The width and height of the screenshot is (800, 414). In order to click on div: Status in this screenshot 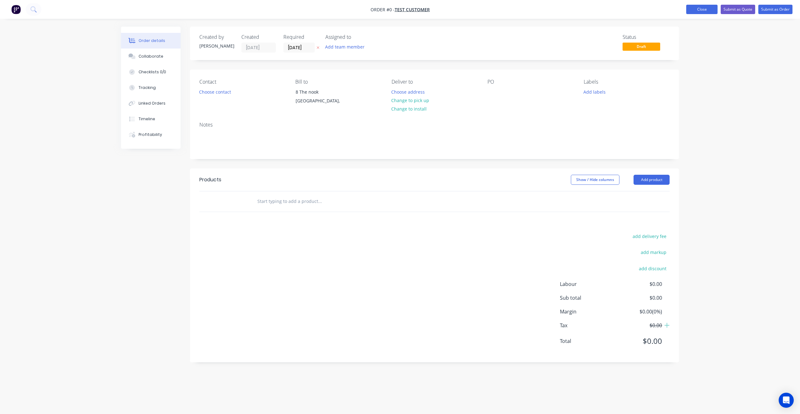, I will do `click(646, 37)`.